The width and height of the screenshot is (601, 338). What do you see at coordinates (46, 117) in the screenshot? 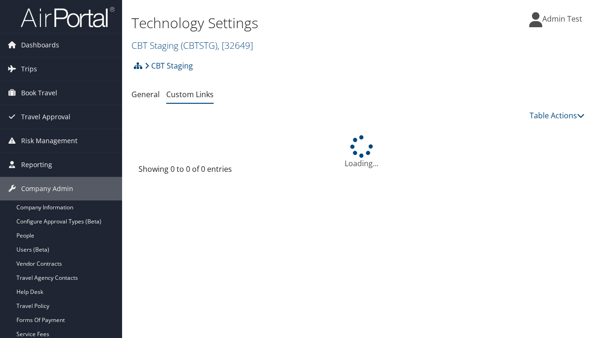
I see `span: Travel Approval` at bounding box center [46, 117].